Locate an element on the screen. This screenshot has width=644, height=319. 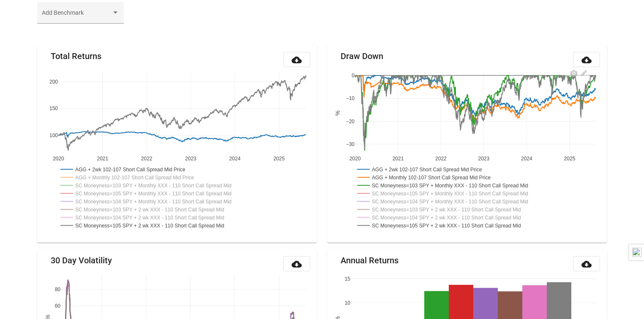
mat-card-title: Total Returns is located at coordinates (76, 56).